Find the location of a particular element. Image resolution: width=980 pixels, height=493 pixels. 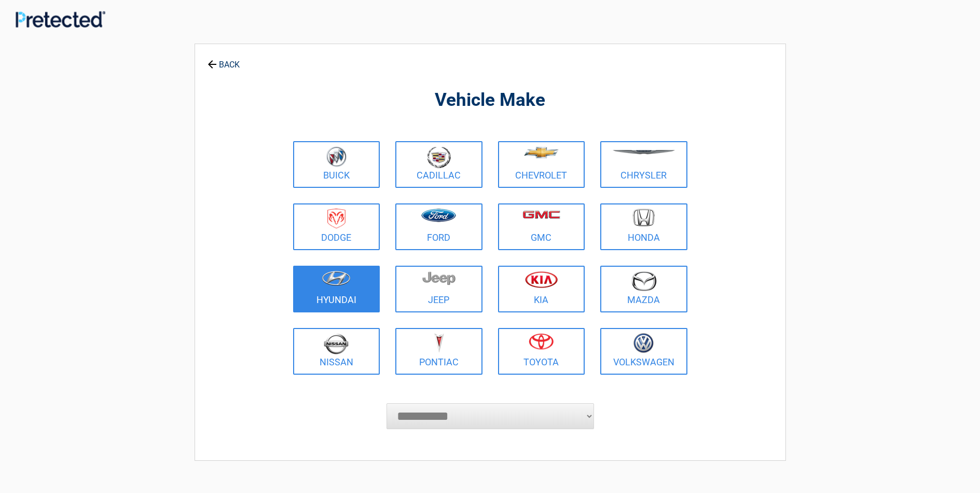

img: kia is located at coordinates (541, 279).